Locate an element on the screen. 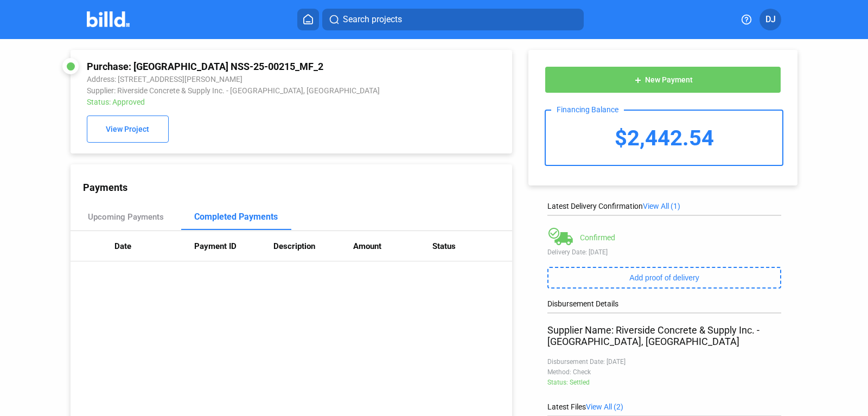  div: Latest Files is located at coordinates (664, 407).